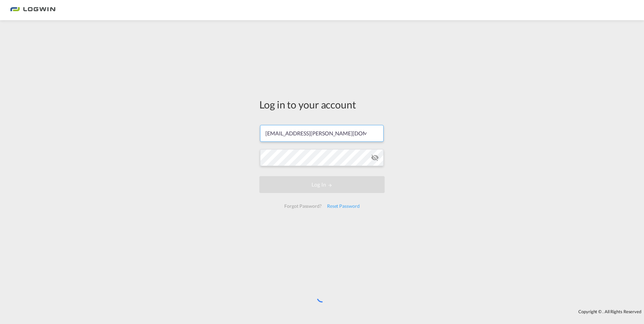 The image size is (644, 324). Describe the element at coordinates (375, 158) in the screenshot. I see `md-icon: icon-eye-off` at that location.